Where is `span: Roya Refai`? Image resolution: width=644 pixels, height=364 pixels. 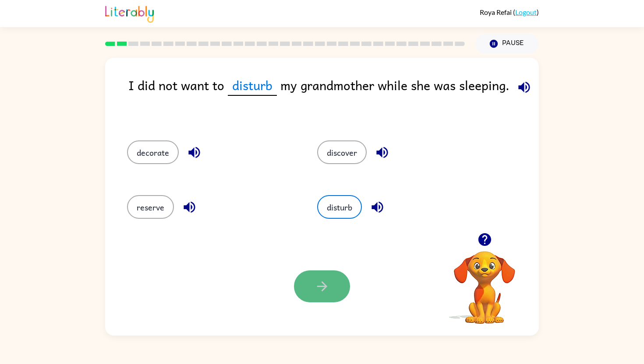
span: Roya Refai is located at coordinates (497, 12).